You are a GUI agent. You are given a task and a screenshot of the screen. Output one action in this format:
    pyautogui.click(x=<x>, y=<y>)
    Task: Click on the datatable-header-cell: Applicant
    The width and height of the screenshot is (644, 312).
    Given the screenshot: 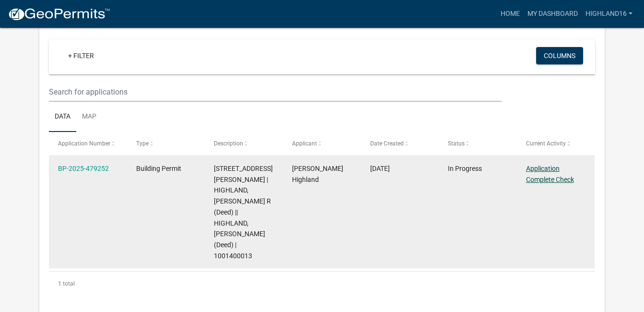 What is the action you would take?
    pyautogui.click(x=321, y=143)
    